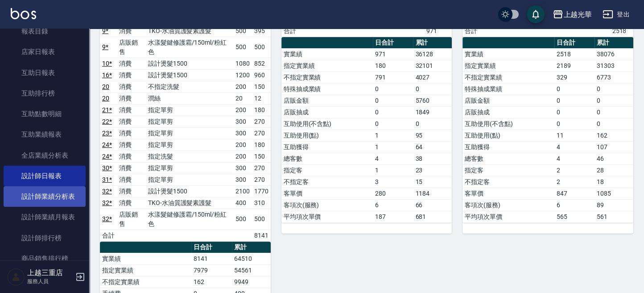  Describe the element at coordinates (327, 89) in the screenshot. I see `td: 特殊抽成業績` at that location.